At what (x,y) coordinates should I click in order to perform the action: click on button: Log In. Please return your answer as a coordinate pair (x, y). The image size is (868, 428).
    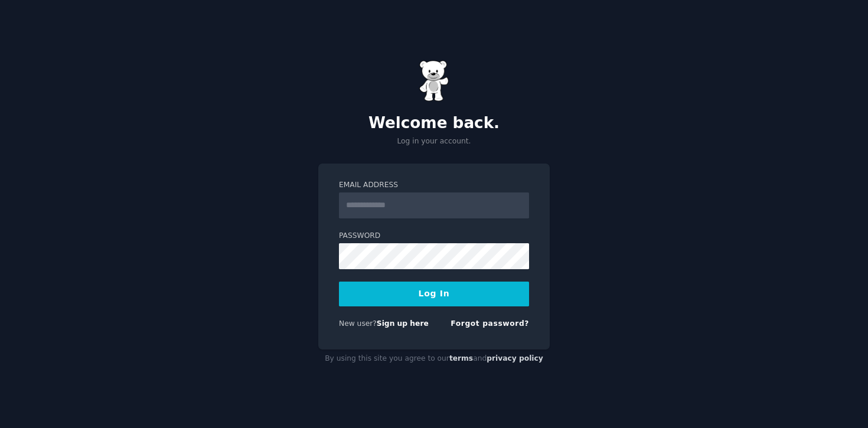
    Looking at the image, I should click on (434, 294).